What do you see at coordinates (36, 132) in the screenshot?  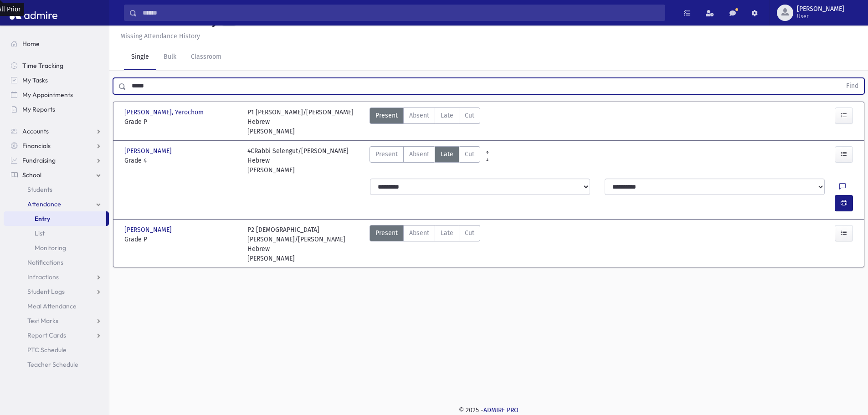 I see `span: Accounts` at bounding box center [36, 132].